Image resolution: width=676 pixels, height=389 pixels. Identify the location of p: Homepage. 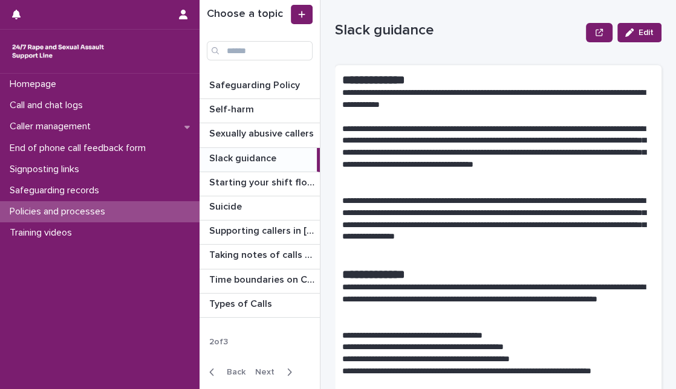
(35, 84).